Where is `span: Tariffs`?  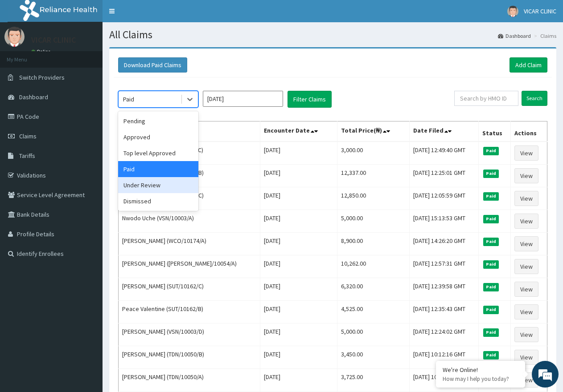
span: Tariffs is located at coordinates (27, 156).